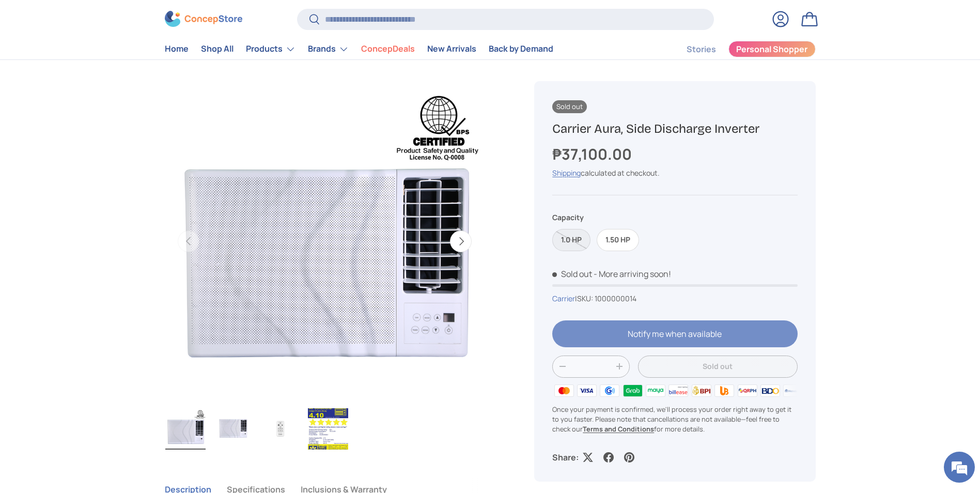  I want to click on img: carrier-aura-window-type-room-inverter-aircon-1.00-hp-remote-unit-full-view-concepstore, so click(280, 429).